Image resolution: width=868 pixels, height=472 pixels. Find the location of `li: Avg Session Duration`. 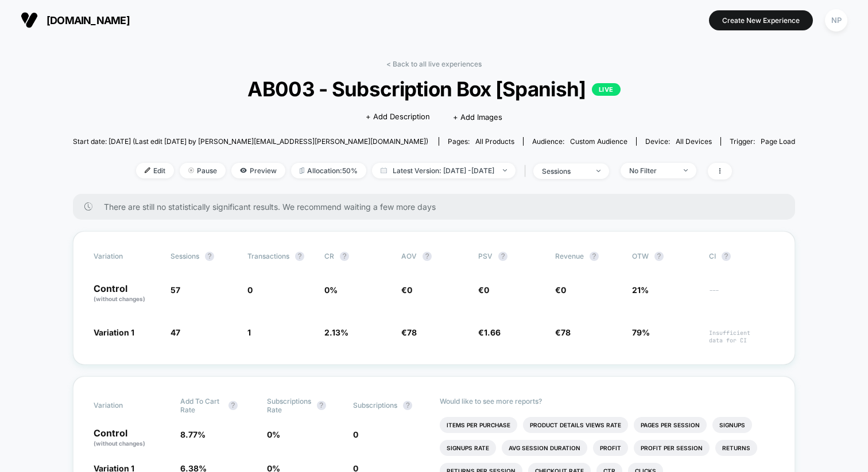

li: Avg Session Duration is located at coordinates (544, 448).